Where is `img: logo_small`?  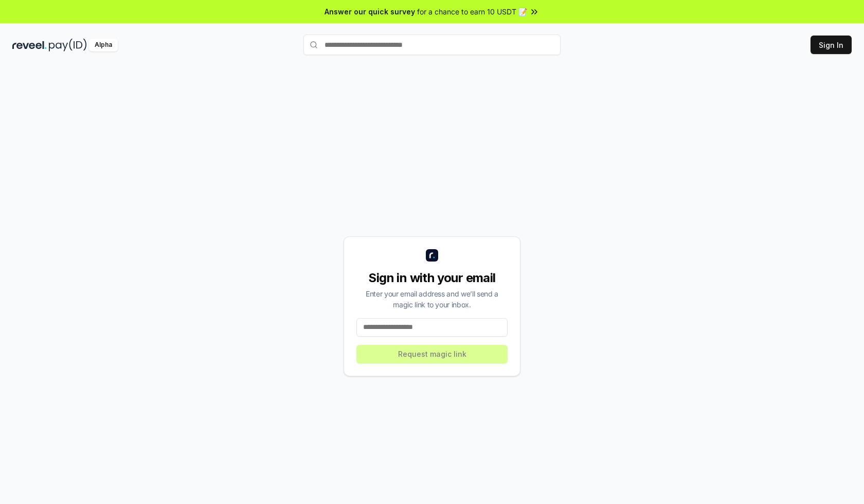
img: logo_small is located at coordinates (432, 255).